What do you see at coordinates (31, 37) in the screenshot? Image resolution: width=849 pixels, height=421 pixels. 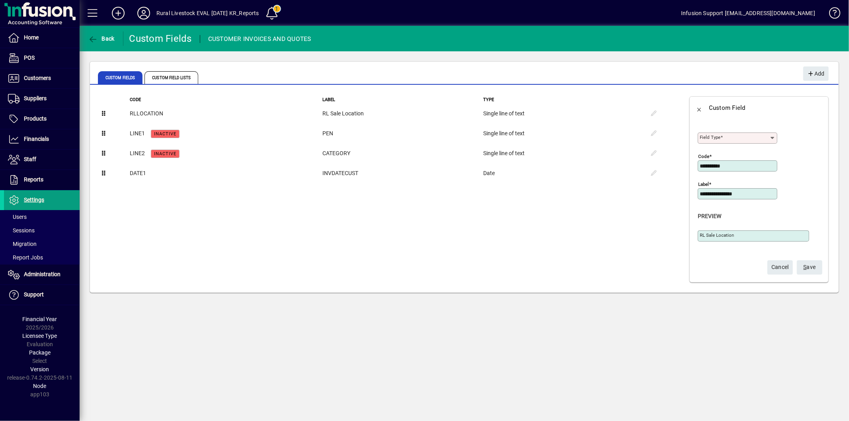 I see `span: Home` at bounding box center [31, 37].